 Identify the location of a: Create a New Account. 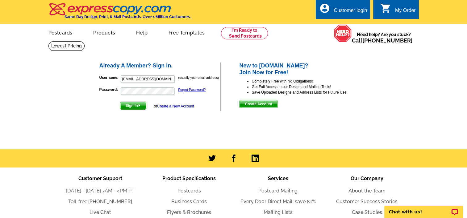
(175, 106).